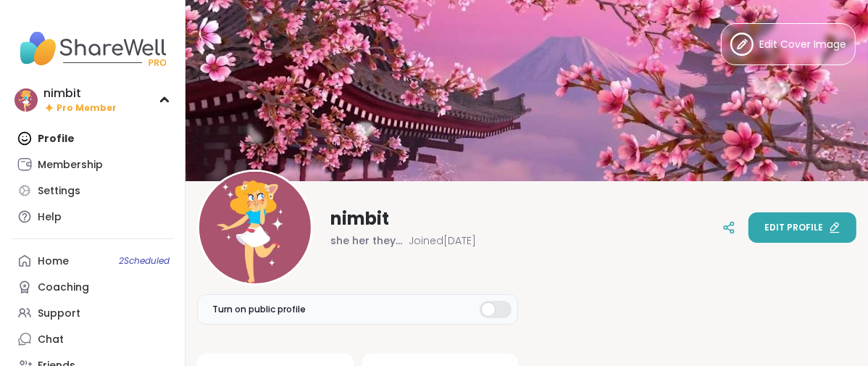 Image resolution: width=868 pixels, height=366 pixels. What do you see at coordinates (92, 191) in the screenshot?
I see `a: Settings` at bounding box center [92, 191].